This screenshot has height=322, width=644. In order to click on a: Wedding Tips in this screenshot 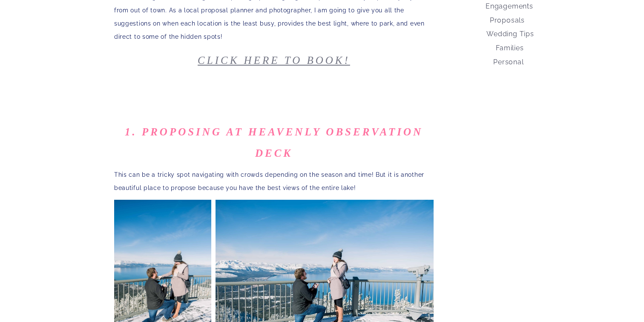, I will do `click(510, 33)`.